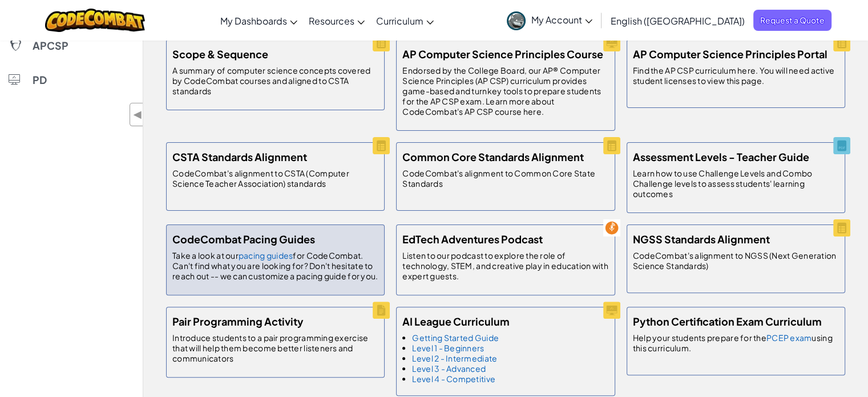  What do you see at coordinates (736, 178) in the screenshot?
I see `a: Assessment Levels - Teacher Guide Learn how to use Challenge Levels and Combo Challenge levels to...` at bounding box center [736, 178].